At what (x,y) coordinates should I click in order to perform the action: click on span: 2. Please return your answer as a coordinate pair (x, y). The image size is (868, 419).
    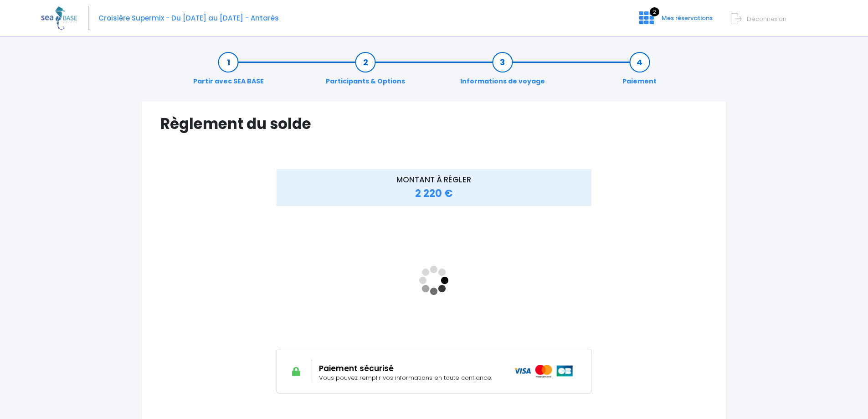
    Looking at the image, I should click on (654, 12).